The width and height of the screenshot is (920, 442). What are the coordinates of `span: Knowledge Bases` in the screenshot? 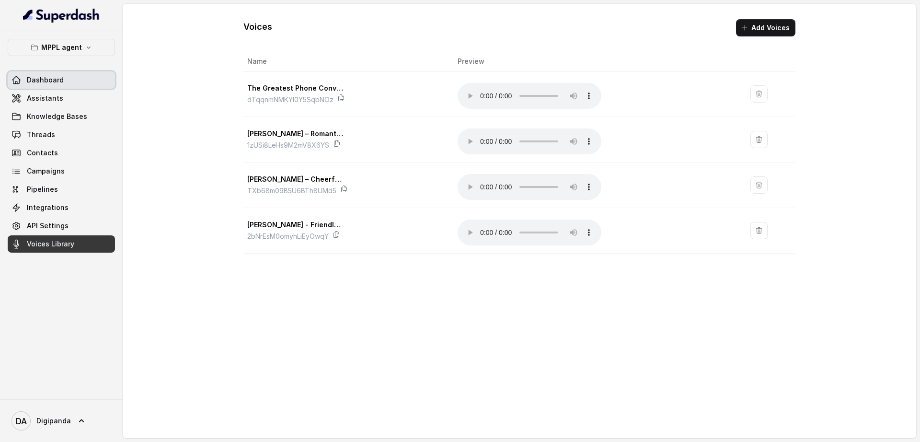 It's located at (57, 116).